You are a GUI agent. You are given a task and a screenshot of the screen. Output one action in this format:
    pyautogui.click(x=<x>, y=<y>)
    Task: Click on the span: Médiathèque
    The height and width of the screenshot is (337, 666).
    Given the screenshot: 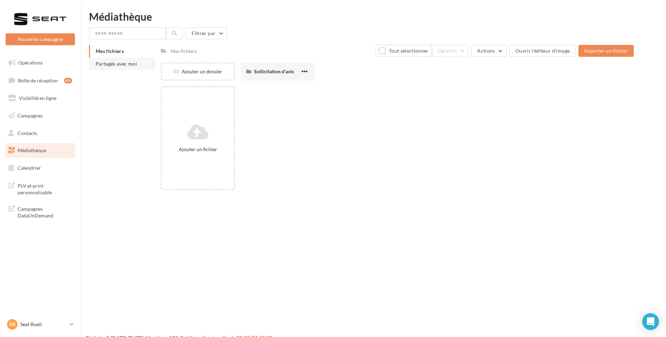 What is the action you would take?
    pyautogui.click(x=32, y=150)
    